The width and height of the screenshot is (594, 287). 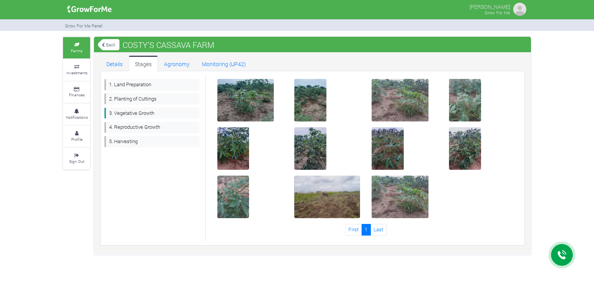 I want to click on a: Finances, so click(x=77, y=92).